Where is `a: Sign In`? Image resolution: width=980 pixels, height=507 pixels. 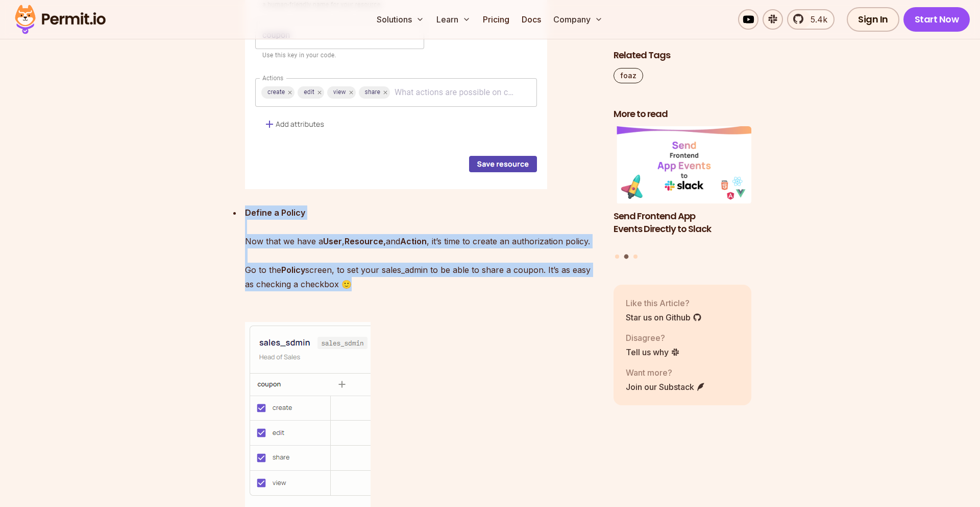
a: Sign In is located at coordinates (873, 20).